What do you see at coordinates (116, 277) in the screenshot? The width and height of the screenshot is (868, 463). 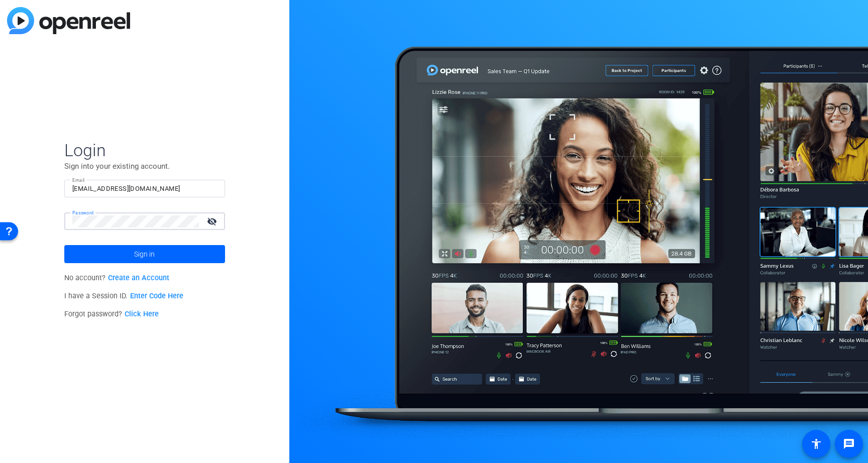 I see `span: No account?` at bounding box center [116, 277].